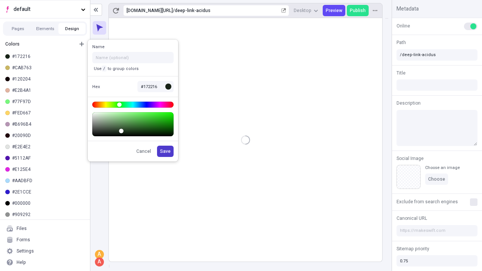  I want to click on div: #172216, so click(48, 57).